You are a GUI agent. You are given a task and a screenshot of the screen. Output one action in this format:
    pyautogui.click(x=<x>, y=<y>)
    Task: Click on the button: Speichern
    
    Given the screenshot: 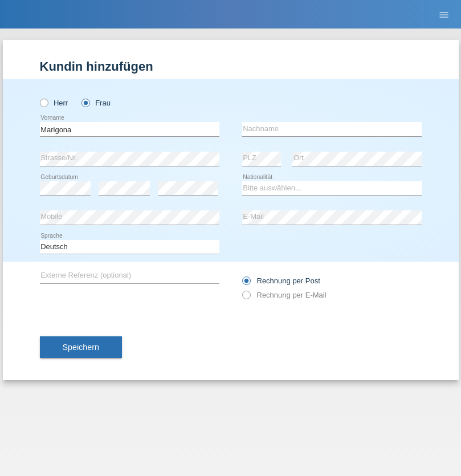 What is the action you would take?
    pyautogui.click(x=81, y=347)
    